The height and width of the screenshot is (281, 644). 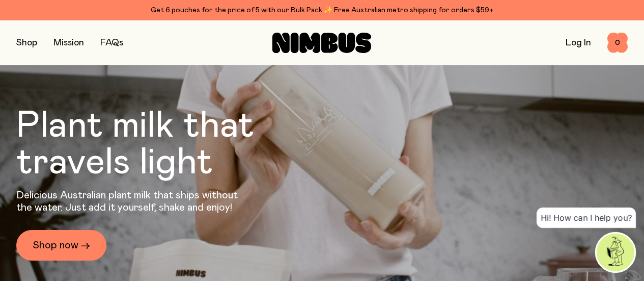 What do you see at coordinates (322, 10) in the screenshot?
I see `div: Get 6 pouches for the price of 5 with our Bulk Pack ✨ Free Australian metro shipping for orders $59+` at bounding box center [322, 10].